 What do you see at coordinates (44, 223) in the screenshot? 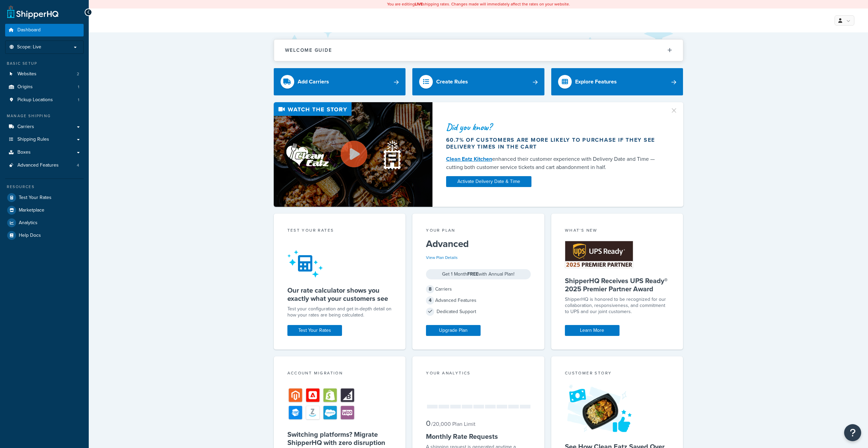
I see `li: Analytics` at bounding box center [44, 223].